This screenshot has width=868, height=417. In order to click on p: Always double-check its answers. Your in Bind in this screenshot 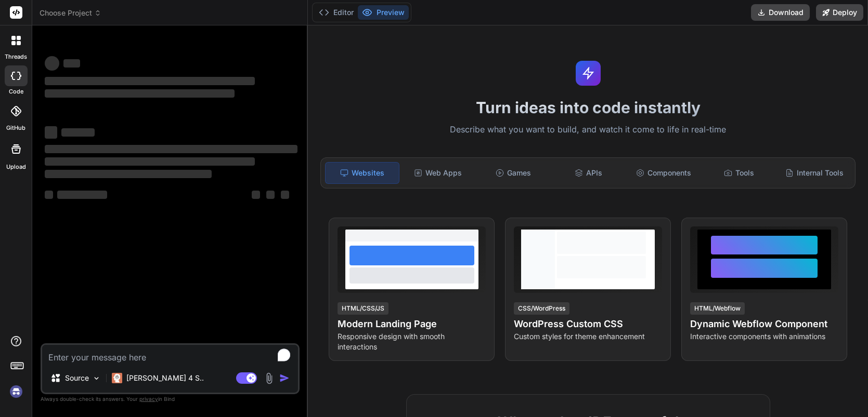, I will do `click(170, 399)`.